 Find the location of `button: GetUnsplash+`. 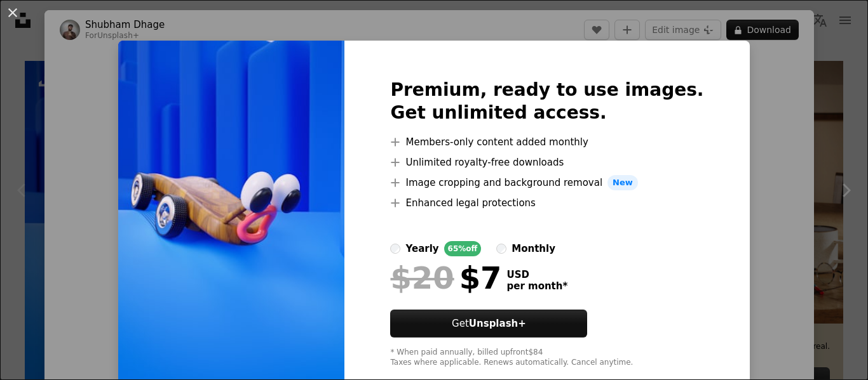

button: GetUnsplash+ is located at coordinates (489, 324).